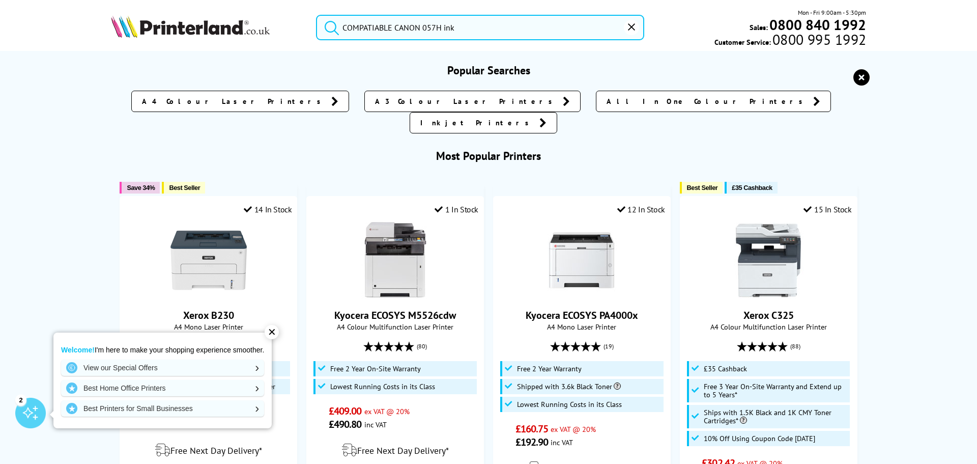 Image resolution: width=977 pixels, height=464 pixels. What do you see at coordinates (78, 350) in the screenshot?
I see `strong: Welcome!` at bounding box center [78, 350].